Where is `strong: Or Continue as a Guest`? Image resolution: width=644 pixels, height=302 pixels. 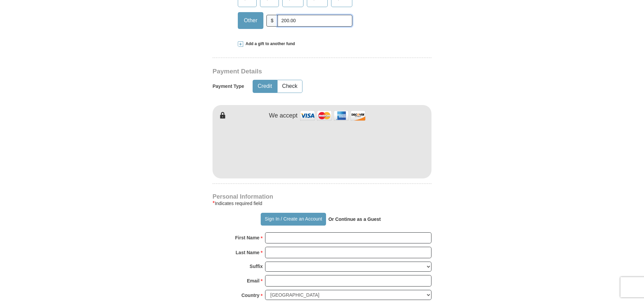
strong: Or Continue as a Guest is located at coordinates (355, 220).